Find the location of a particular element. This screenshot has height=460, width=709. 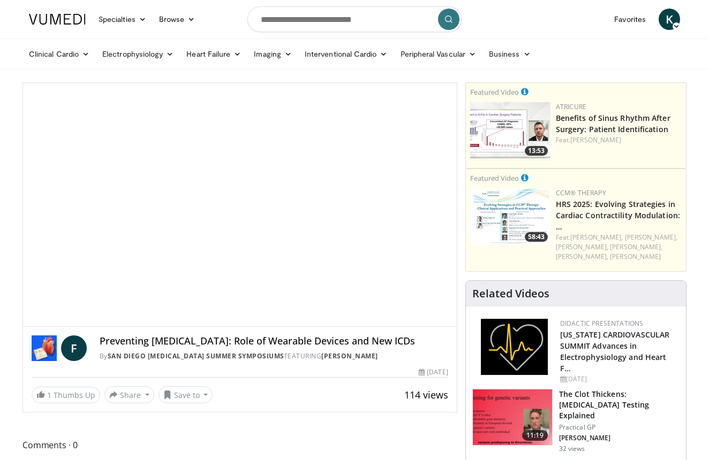

p: 32 views is located at coordinates (572, 449).